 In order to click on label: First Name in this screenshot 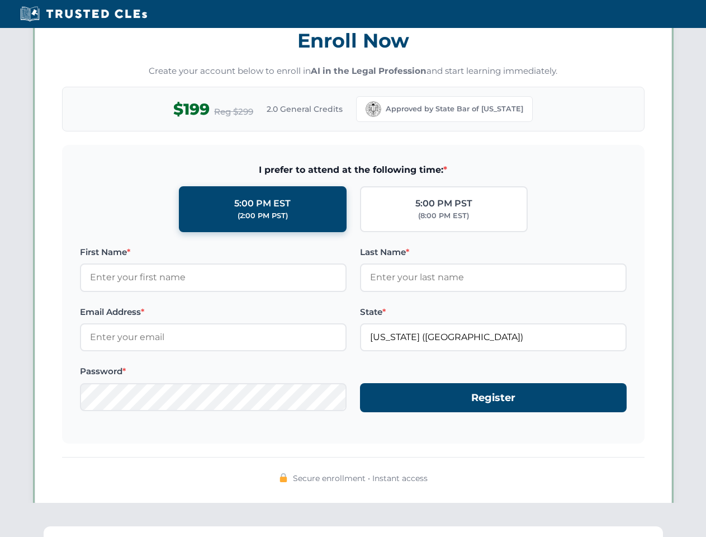, I will do `click(213, 252)`.